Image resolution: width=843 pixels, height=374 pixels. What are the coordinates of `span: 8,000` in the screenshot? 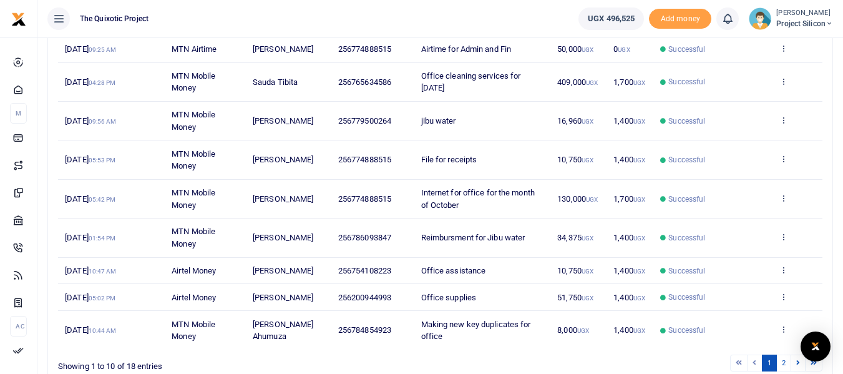 It's located at (573, 329).